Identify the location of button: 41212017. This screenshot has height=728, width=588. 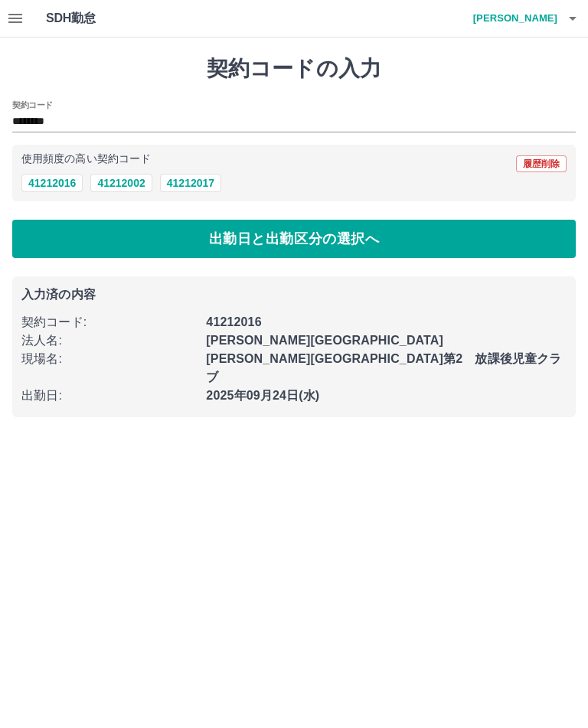
(191, 183).